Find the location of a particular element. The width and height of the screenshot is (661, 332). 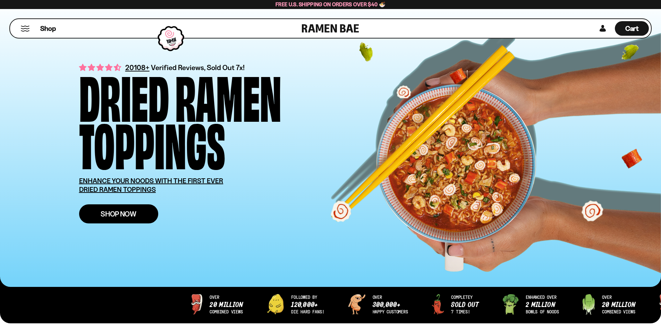

u: ENHANCE YOUR NOODS WITH THE FIRST EVER DRIED RAMEN TOPPINGS is located at coordinates (151, 185).